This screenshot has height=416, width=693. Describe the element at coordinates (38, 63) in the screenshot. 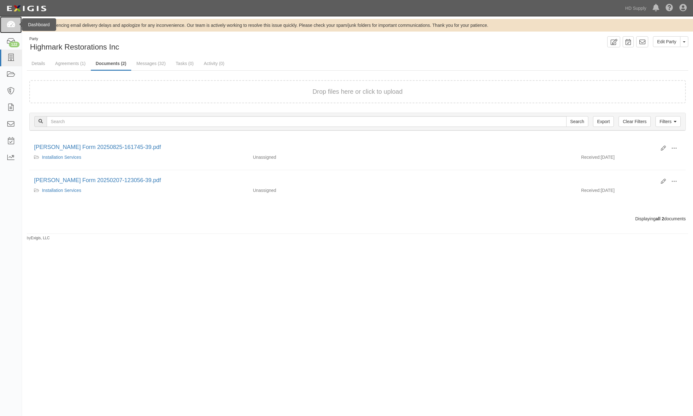

I see `a: Details` at that location.